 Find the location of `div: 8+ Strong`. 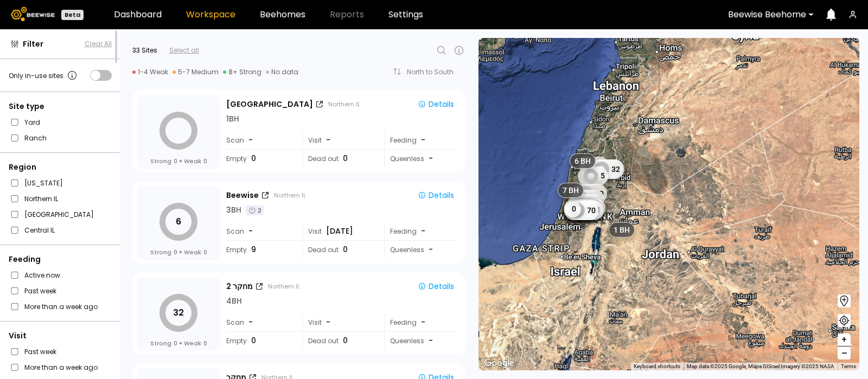

div: 8+ Strong is located at coordinates (242, 72).